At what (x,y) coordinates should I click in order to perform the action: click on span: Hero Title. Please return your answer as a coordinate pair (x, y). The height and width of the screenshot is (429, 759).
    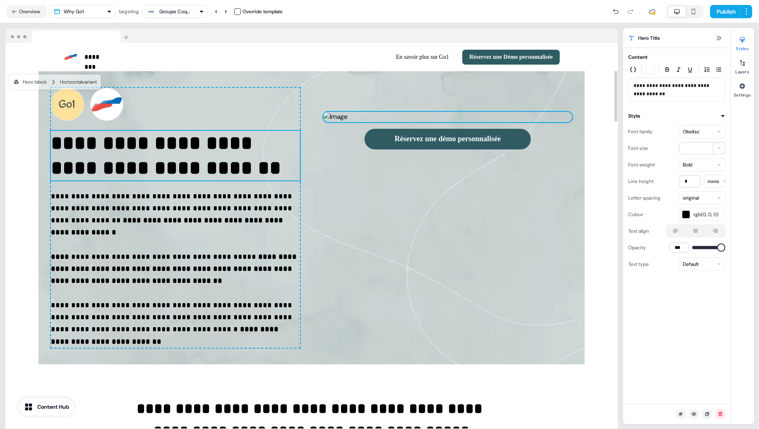
    Looking at the image, I should click on (649, 38).